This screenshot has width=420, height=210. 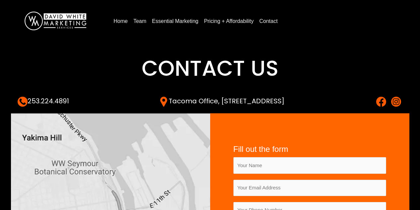 What do you see at coordinates (140, 21) in the screenshot?
I see `a: Team` at bounding box center [140, 21].